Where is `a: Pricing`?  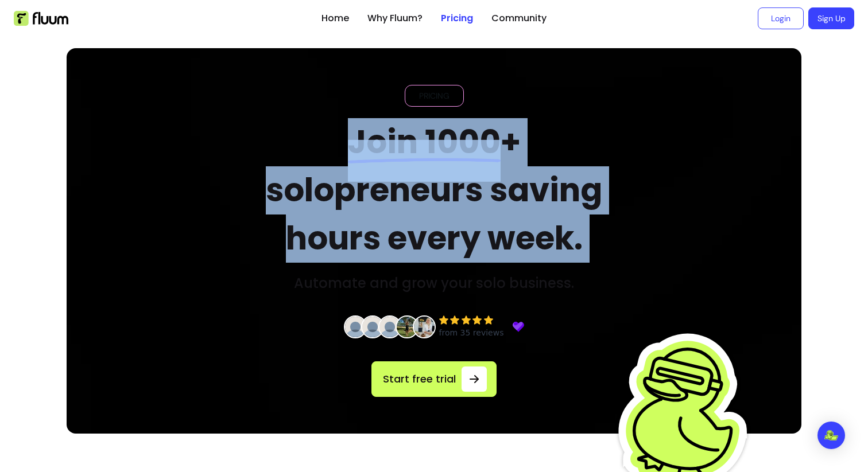
a: Pricing is located at coordinates (457, 18).